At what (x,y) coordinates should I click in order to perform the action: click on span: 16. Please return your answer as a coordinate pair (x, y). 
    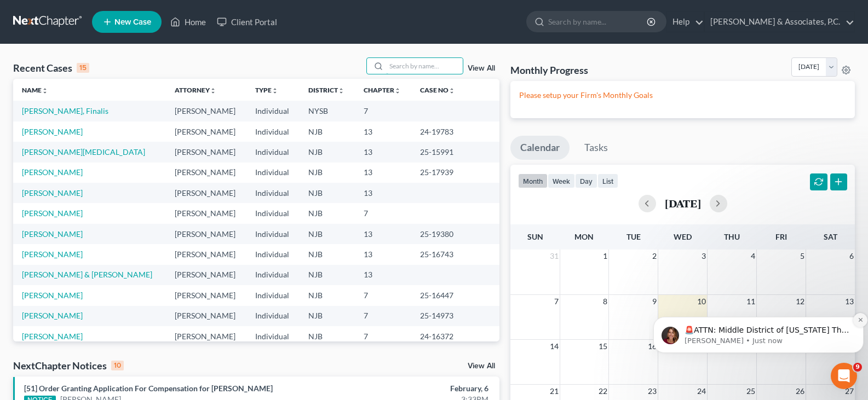
    Looking at the image, I should click on (652, 346).